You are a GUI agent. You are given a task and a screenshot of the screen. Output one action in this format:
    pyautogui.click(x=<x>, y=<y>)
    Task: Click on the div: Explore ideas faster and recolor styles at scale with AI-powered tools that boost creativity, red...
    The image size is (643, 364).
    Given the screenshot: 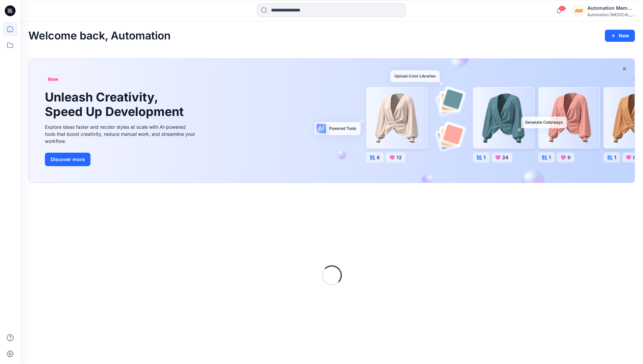 What is the action you would take?
    pyautogui.click(x=121, y=134)
    